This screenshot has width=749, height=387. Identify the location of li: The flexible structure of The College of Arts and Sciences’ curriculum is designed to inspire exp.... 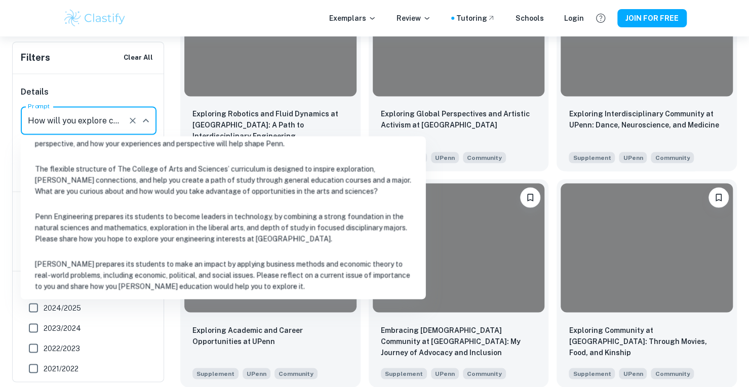
(223, 180).